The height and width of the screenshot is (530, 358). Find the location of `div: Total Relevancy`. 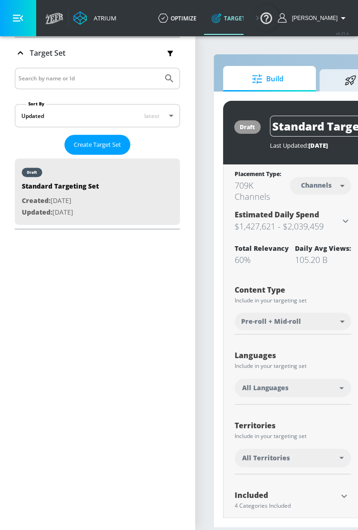

div: Total Relevancy is located at coordinates (262, 248).